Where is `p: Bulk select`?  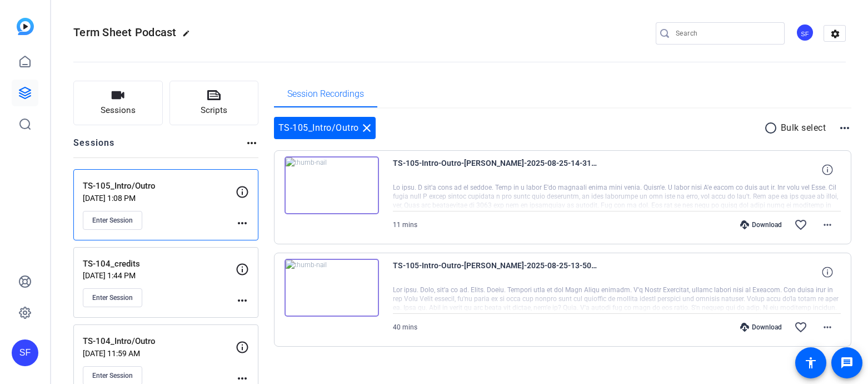 p: Bulk select is located at coordinates (804, 128).